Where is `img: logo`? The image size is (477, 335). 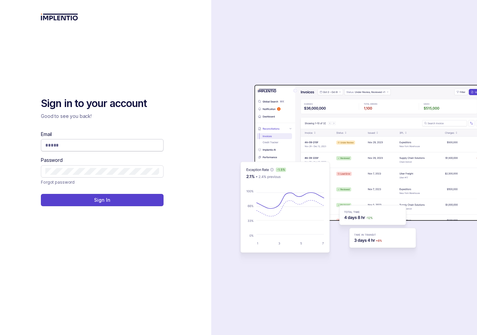 img: logo is located at coordinates (59, 17).